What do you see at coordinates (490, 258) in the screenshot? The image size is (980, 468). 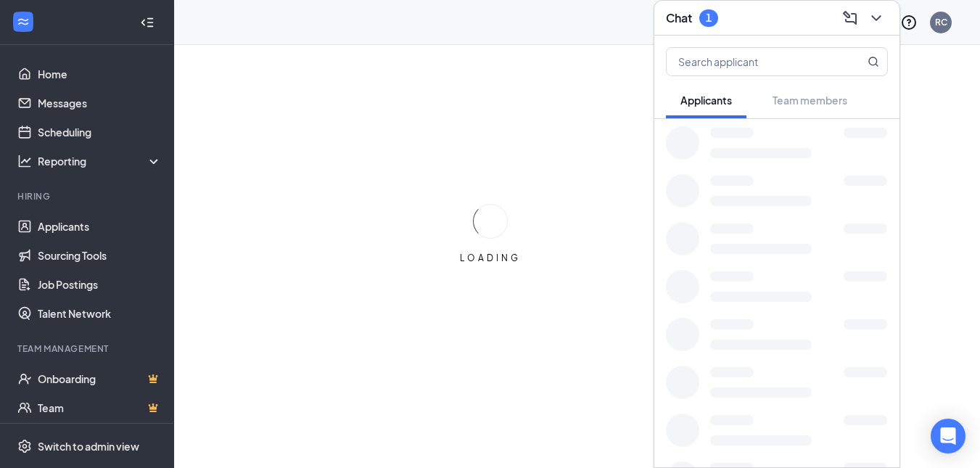 I see `div: LOADING` at bounding box center [490, 258].